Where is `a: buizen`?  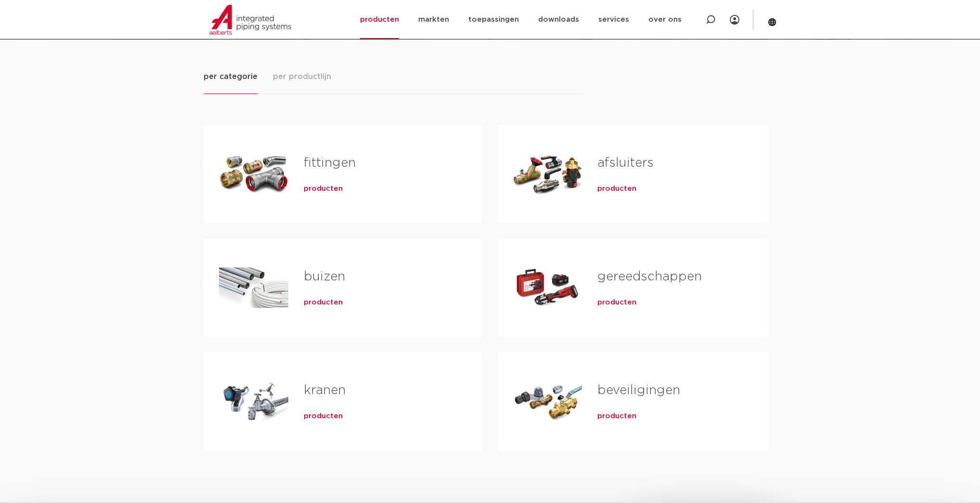 a: buizen is located at coordinates (324, 277).